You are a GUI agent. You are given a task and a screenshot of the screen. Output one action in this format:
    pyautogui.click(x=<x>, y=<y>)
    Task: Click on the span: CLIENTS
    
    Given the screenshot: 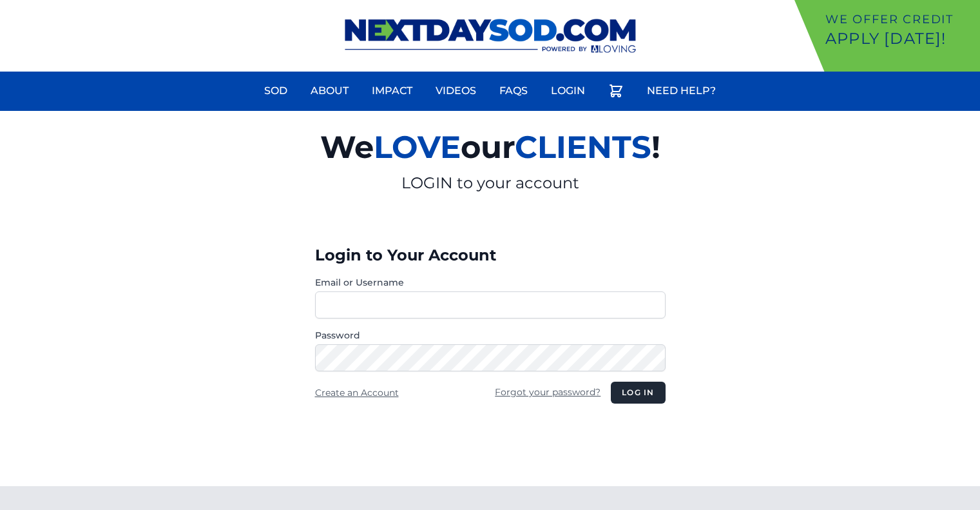 What is the action you would take?
    pyautogui.click(x=583, y=147)
    